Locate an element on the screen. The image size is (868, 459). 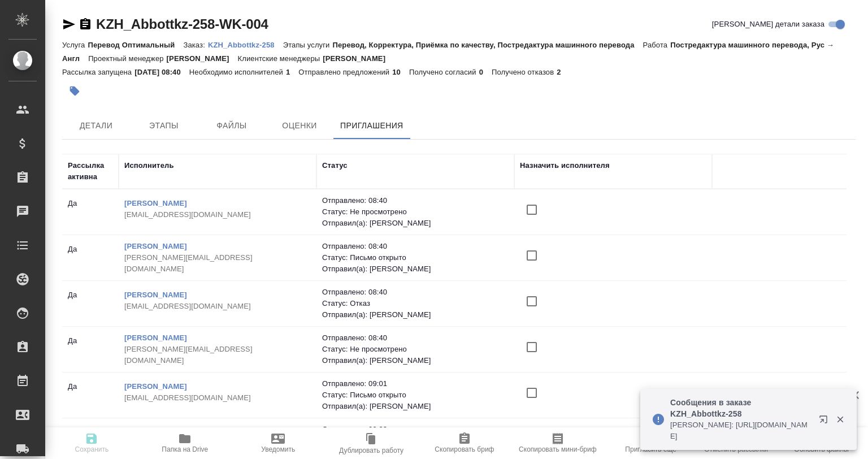
span: Скопировать бриф is located at coordinates (464, 449).